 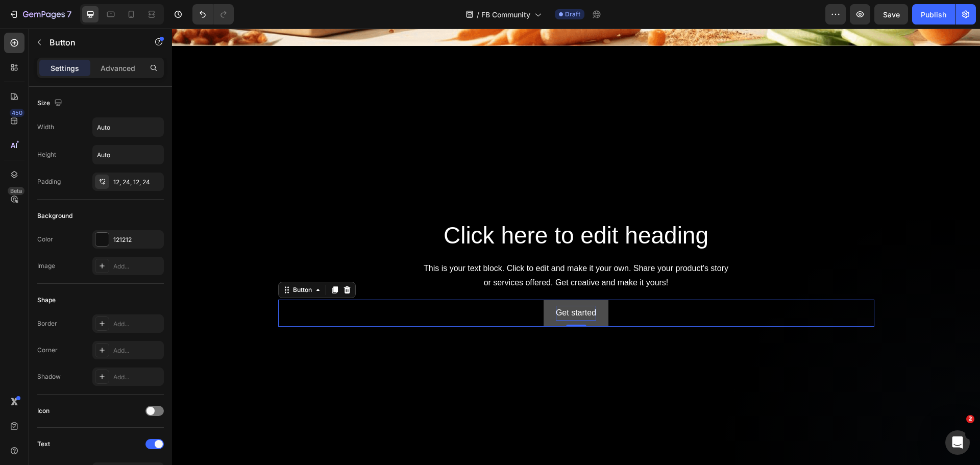 What do you see at coordinates (404, 284) in the screenshot?
I see `div: Get started` at bounding box center [404, 284].